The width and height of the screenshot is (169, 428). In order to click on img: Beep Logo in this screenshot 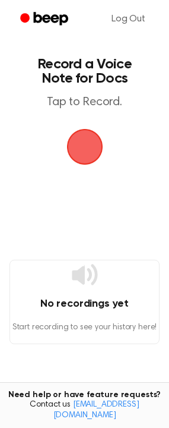, I will do `click(85, 147)`.